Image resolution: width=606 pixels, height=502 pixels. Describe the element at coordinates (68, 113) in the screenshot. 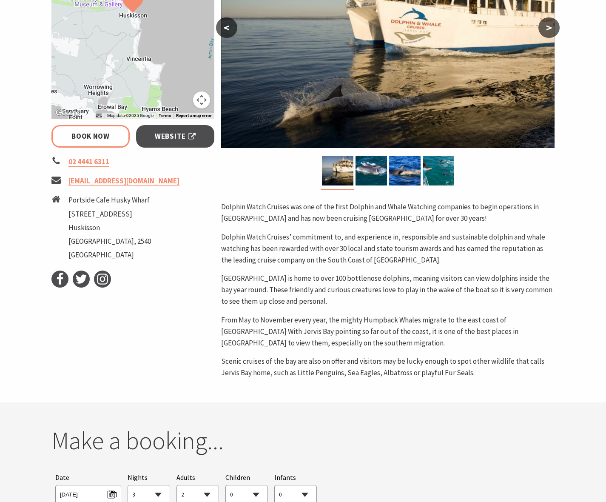

I see `img: Google` at that location.